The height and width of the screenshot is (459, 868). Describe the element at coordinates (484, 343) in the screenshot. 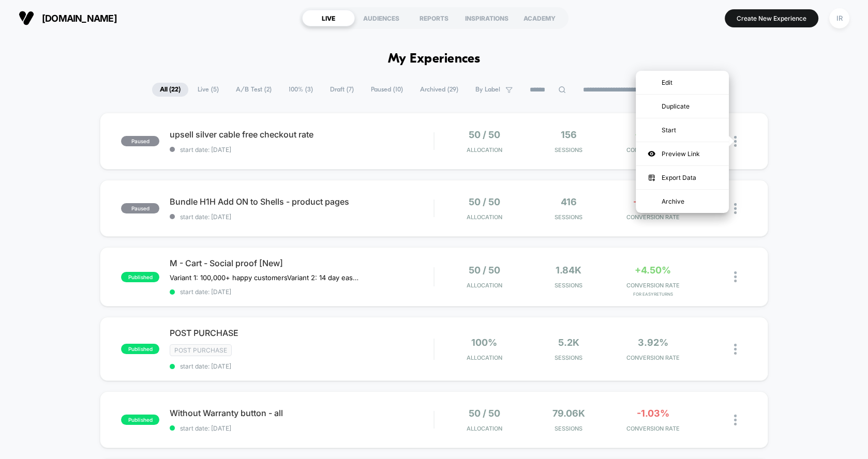

I see `span: 100%` at that location.